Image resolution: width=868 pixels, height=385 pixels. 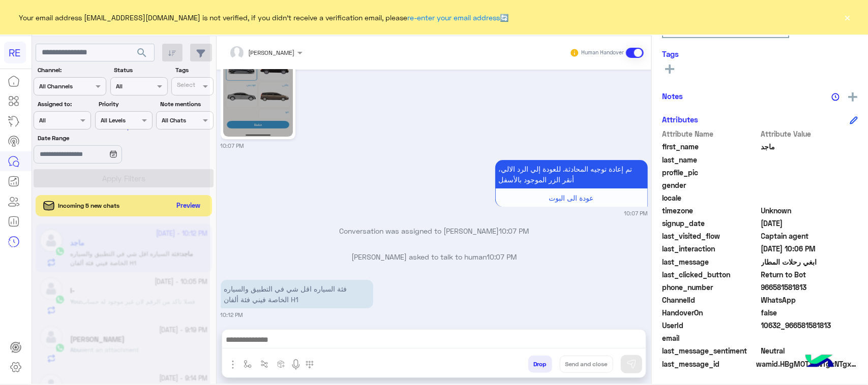 What do you see at coordinates (572, 175) in the screenshot?
I see `p: 18/9/2025, 10:07 PM` at bounding box center [572, 175].